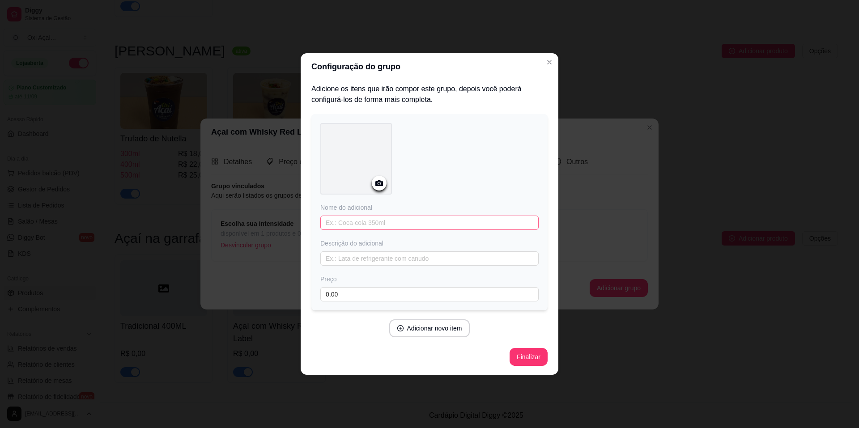  I want to click on button: Close, so click(550, 62).